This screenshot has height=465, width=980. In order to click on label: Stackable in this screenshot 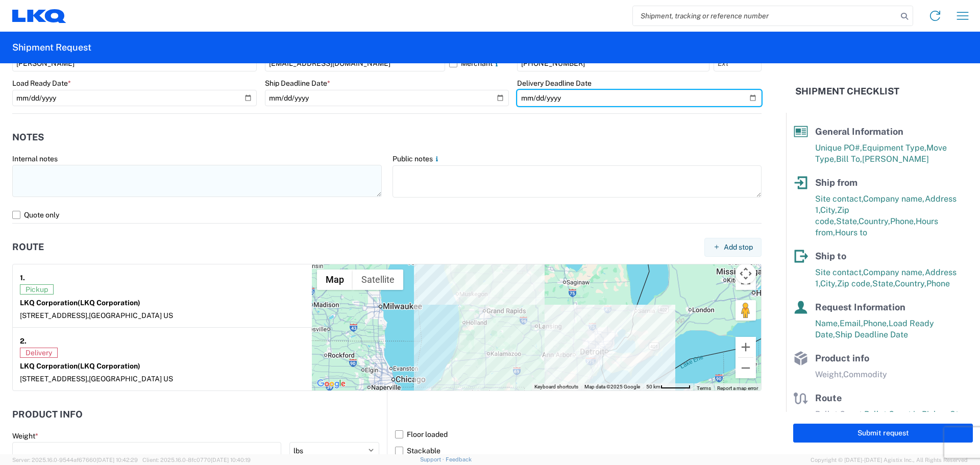, I will do `click(579, 451)`.